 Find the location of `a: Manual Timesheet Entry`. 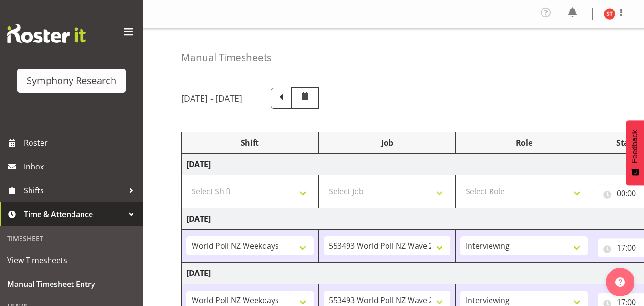

a: Manual Timesheet Entry is located at coordinates (71, 284).